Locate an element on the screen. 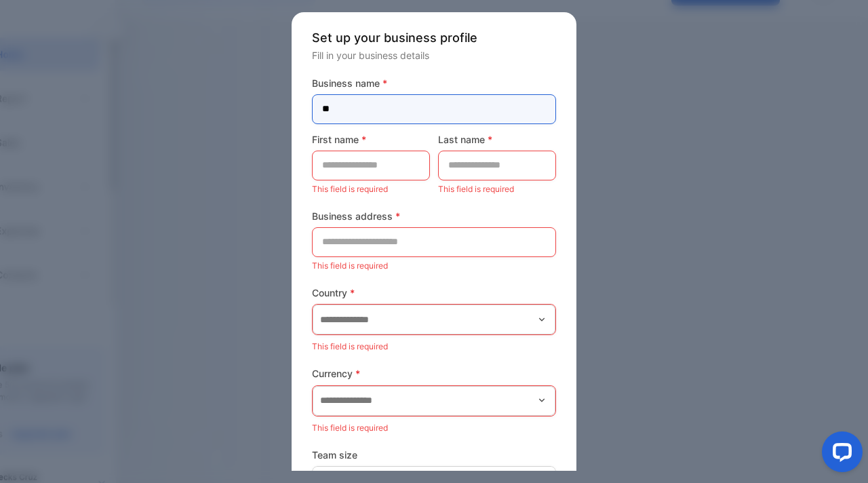  label: Business name is located at coordinates (434, 83).